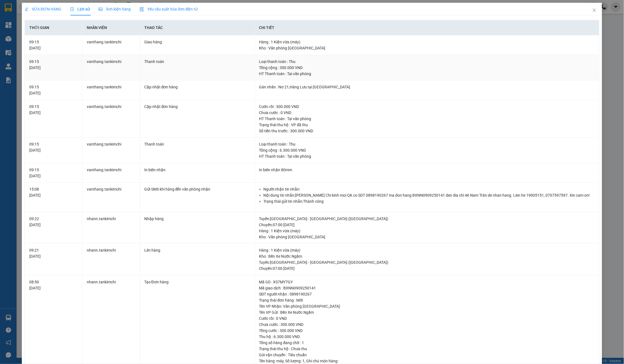 The image size is (624, 364). Describe the element at coordinates (427, 294) in the screenshot. I see `div: SĐT người nhận : 0898190267` at that location.